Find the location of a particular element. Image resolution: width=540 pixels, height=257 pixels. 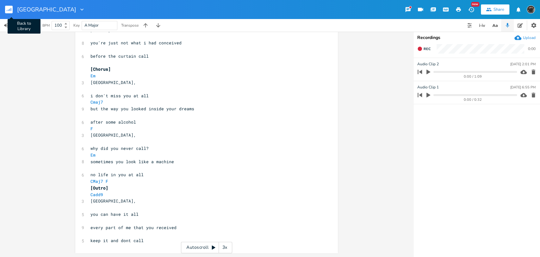

button: Share is located at coordinates (495, 9).